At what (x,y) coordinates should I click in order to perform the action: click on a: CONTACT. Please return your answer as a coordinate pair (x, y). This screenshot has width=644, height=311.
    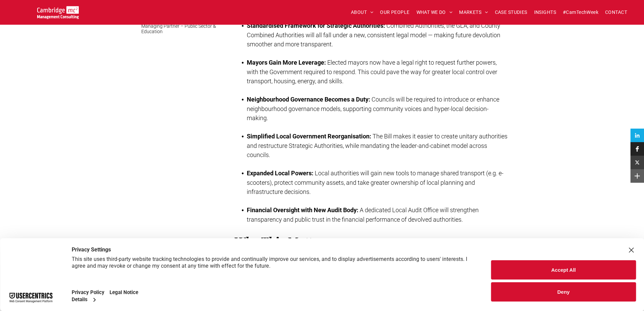
    Looking at the image, I should click on (616, 12).